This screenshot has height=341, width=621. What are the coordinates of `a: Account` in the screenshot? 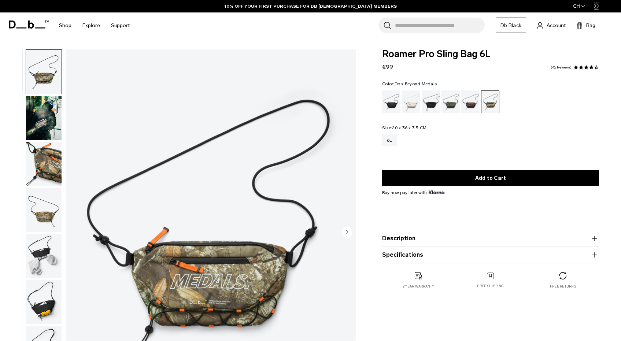 It's located at (552, 25).